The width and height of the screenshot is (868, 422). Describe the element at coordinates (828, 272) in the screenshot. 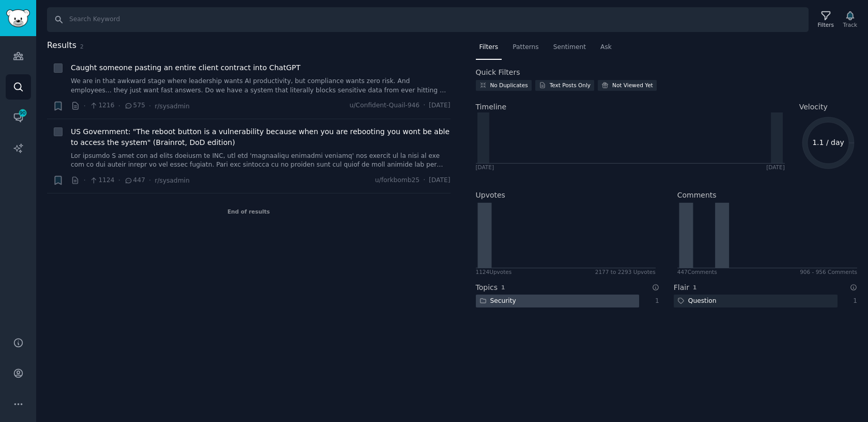

I see `div: 906 - 956 Comments` at that location.